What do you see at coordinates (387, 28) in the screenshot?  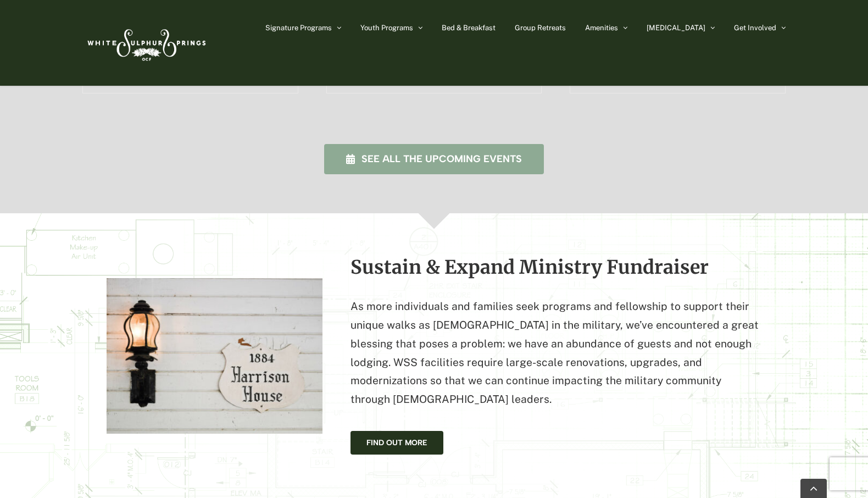 I see `span: Youth Programs` at bounding box center [387, 28].